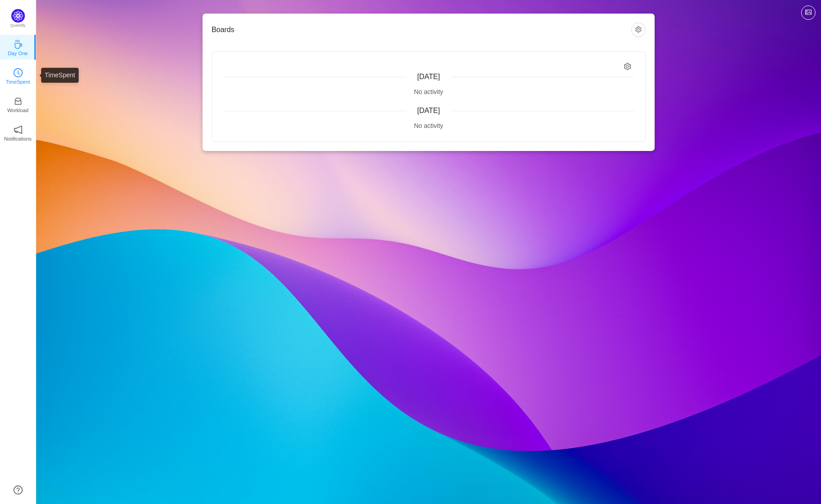 This screenshot has width=821, height=504. What do you see at coordinates (18, 76) in the screenshot?
I see `a: icon: clock-circleTimeSpent` at bounding box center [18, 76].